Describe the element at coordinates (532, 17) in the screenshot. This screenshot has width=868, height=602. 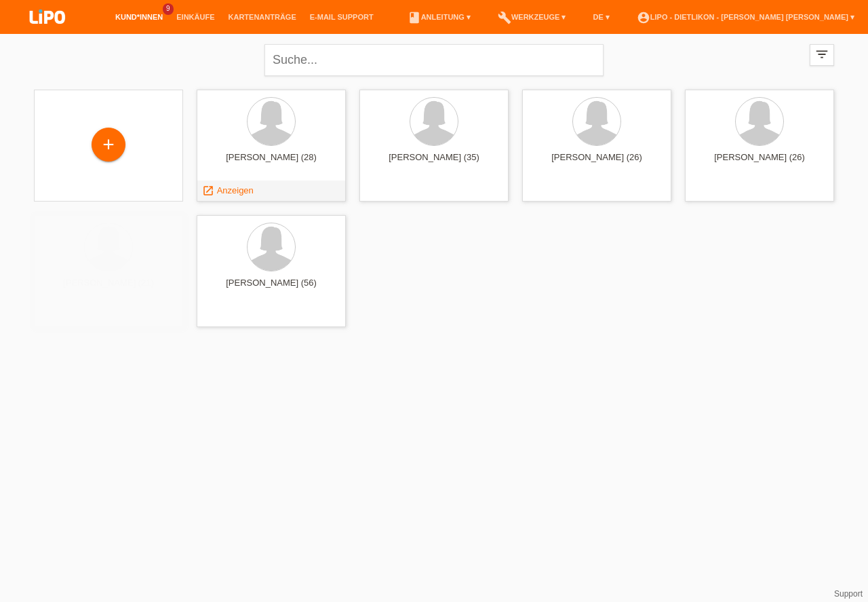
I see `a: buildWerkzeuge ▾` at that location.